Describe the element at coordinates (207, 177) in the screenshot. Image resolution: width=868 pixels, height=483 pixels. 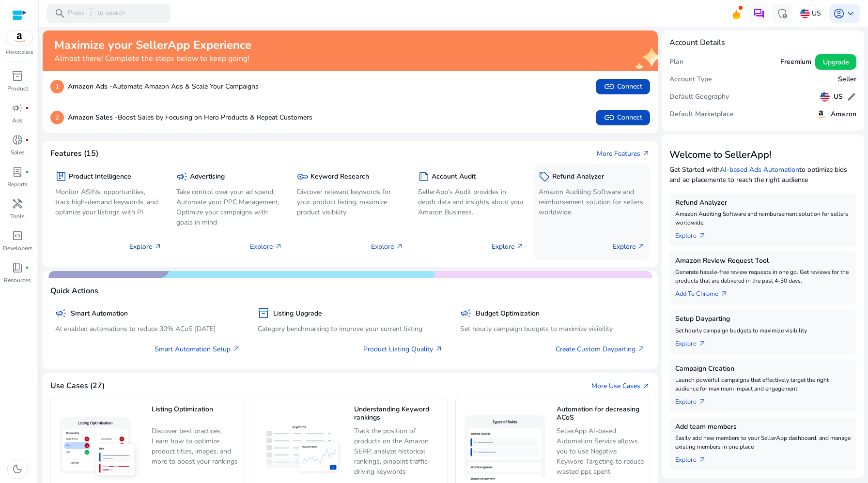
I see `h5: Advertising` at that location.